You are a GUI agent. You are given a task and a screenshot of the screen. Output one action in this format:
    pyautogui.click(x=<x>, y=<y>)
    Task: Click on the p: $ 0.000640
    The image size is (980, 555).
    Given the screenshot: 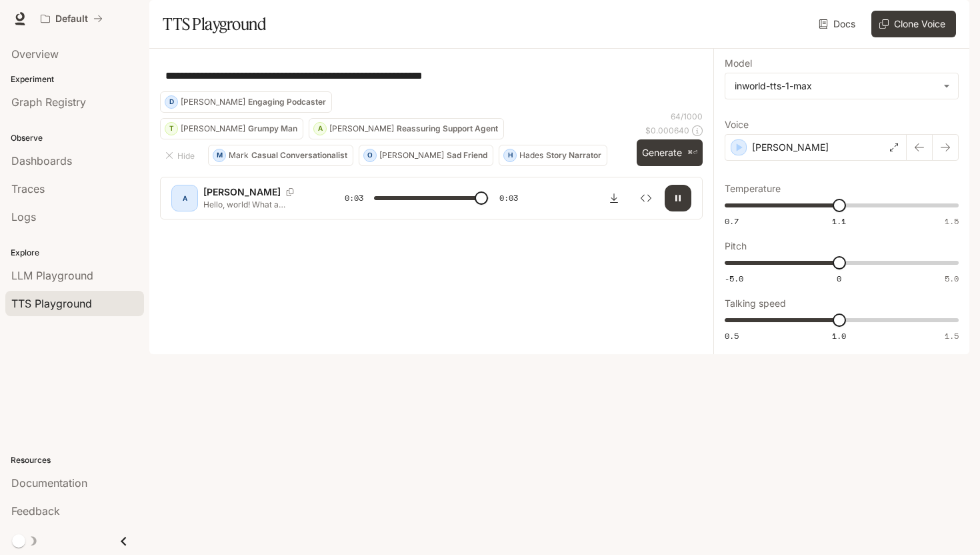 What is the action you would take?
    pyautogui.click(x=667, y=130)
    